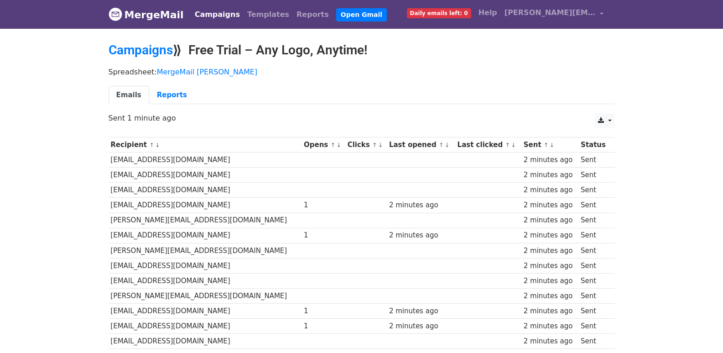 This screenshot has width=723, height=353. Describe the element at coordinates (439, 13) in the screenshot. I see `a: Daily emails left: 0` at that location.